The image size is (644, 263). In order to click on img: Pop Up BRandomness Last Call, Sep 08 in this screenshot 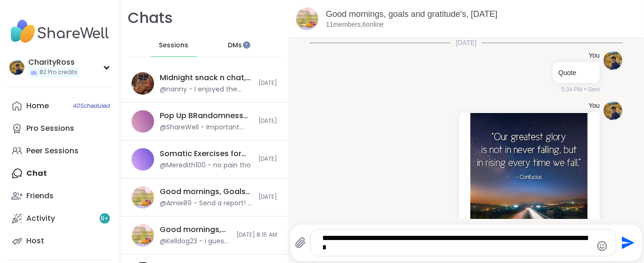, I will do `click(143, 122)`.